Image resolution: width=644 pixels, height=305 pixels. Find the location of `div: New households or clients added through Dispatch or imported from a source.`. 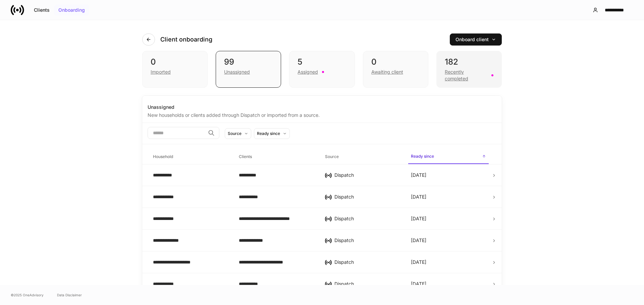

div: New households or clients added through Dispatch or imported from a source. is located at coordinates (322, 115).